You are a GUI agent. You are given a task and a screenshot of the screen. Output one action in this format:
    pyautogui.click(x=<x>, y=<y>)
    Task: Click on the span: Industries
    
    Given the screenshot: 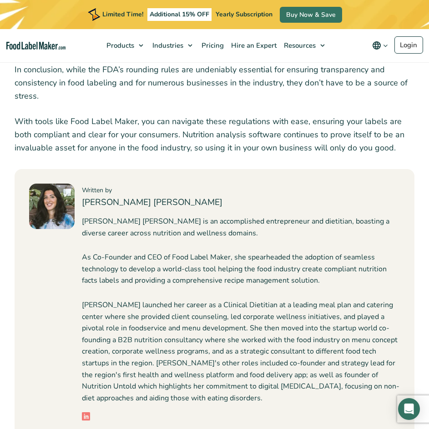 What is the action you would take?
    pyautogui.click(x=167, y=45)
    